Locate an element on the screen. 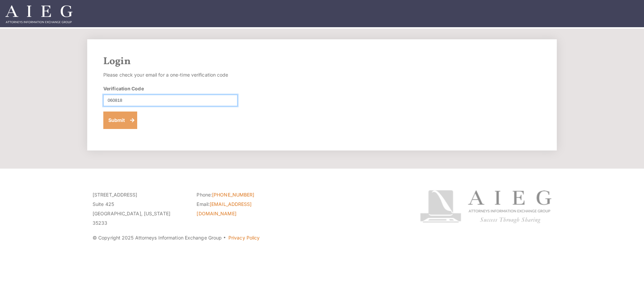 Image resolution: width=644 pixels, height=306 pixels. li: Phone: is located at coordinates (244, 195).